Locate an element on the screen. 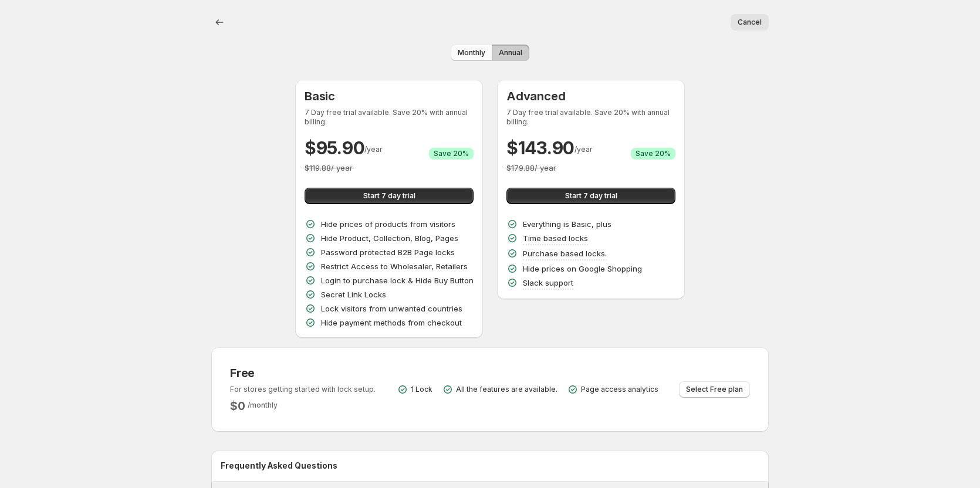 This screenshot has height=488, width=980. p: Page access analytics is located at coordinates (619, 390).